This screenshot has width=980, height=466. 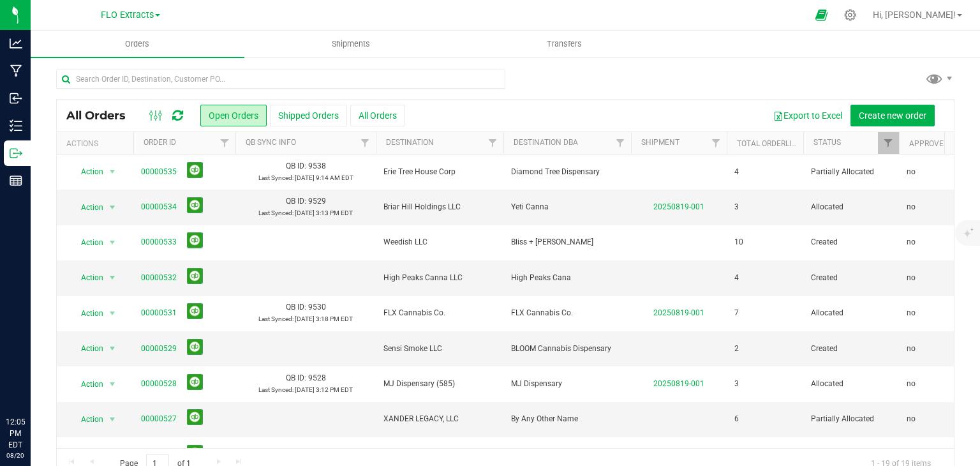 What do you see at coordinates (159, 278) in the screenshot?
I see `a: 00000532` at bounding box center [159, 278].